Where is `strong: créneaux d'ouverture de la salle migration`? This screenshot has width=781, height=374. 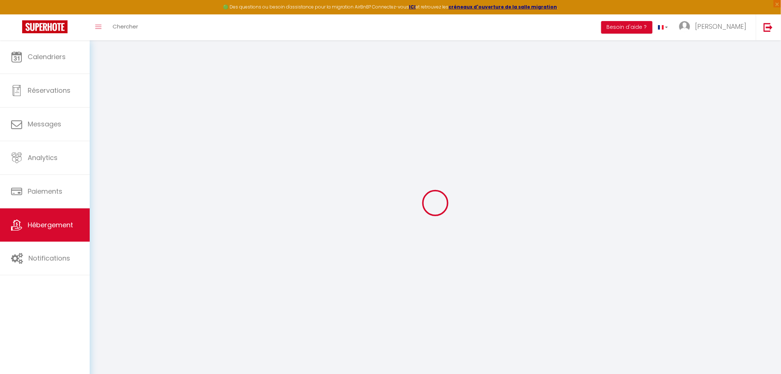
strong: créneaux d'ouverture de la salle migration is located at coordinates (503, 7).